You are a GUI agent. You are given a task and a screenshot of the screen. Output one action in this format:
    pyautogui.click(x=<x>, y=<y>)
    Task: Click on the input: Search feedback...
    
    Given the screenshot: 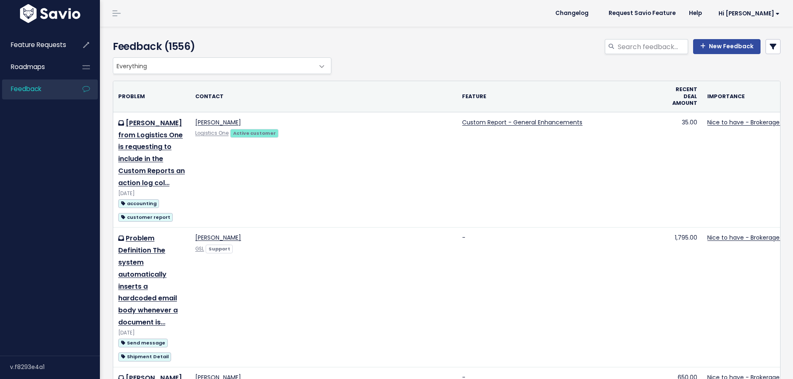 What is the action you would take?
    pyautogui.click(x=652, y=47)
    